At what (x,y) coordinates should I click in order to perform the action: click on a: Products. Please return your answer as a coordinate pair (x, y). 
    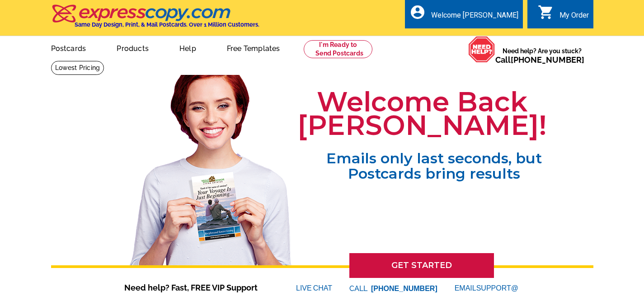
    Looking at the image, I should click on (132, 47).